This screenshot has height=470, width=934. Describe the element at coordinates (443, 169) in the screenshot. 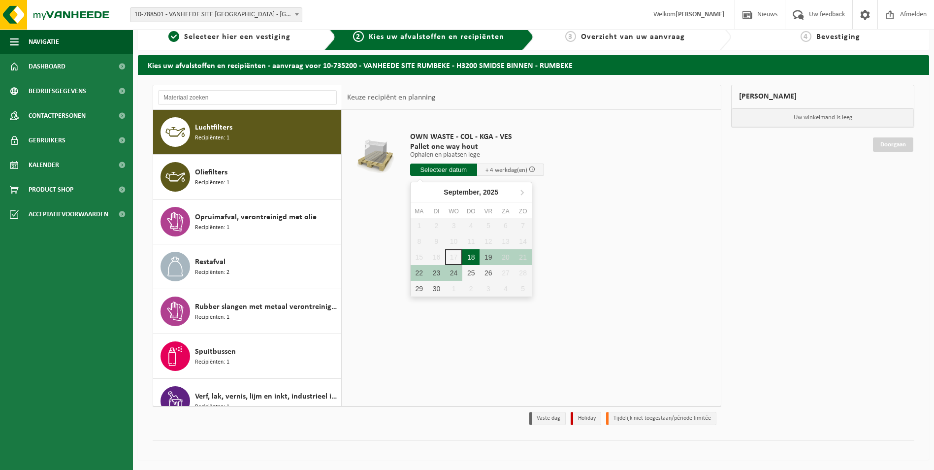

I see `input: Selecteer datum` at that location.